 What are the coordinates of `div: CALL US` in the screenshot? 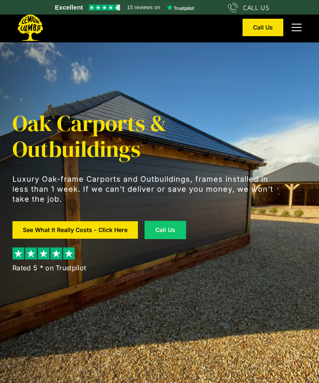 It's located at (256, 7).